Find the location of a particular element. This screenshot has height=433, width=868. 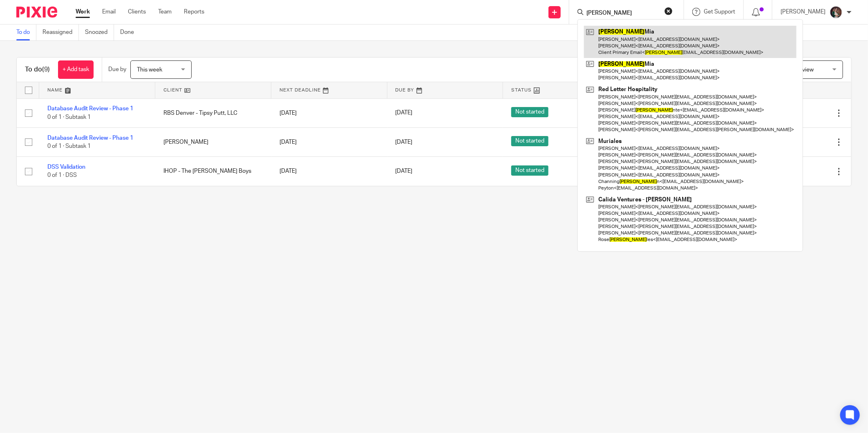

a: Reassigned is located at coordinates (61, 32).